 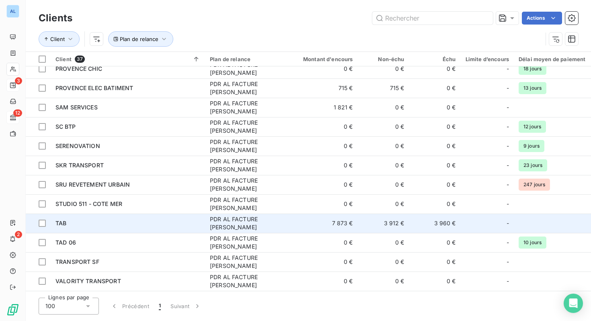 What do you see at coordinates (533, 243) in the screenshot?
I see `span: 10 jours` at bounding box center [533, 243].